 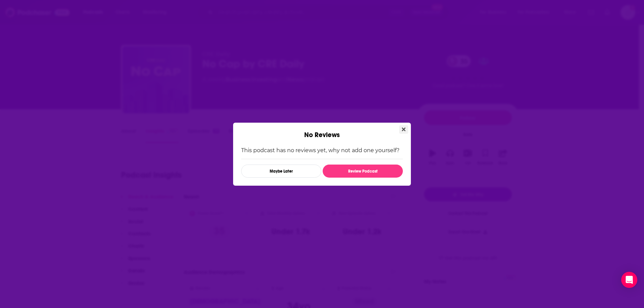 What do you see at coordinates (322, 131) in the screenshot?
I see `div: No Reviews` at bounding box center [322, 131].